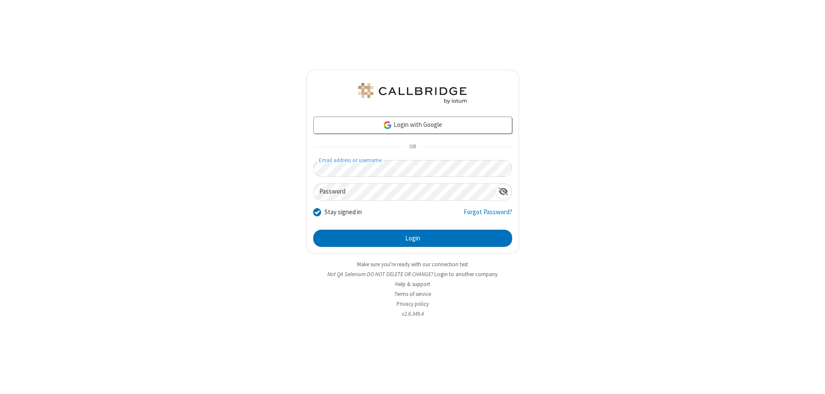 Image resolution: width=825 pixels, height=394 pixels. What do you see at coordinates (413, 168) in the screenshot?
I see `input: Email address or username` at bounding box center [413, 168].